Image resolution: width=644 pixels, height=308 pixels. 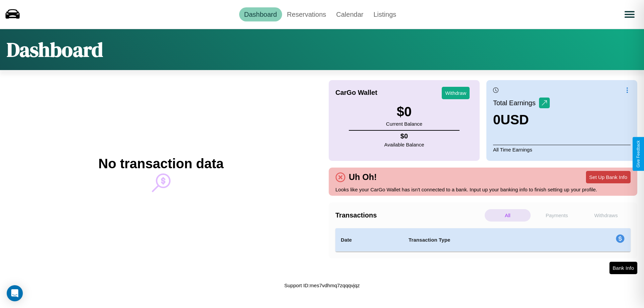 I want to click on p: Withdraws, so click(x=606, y=215).